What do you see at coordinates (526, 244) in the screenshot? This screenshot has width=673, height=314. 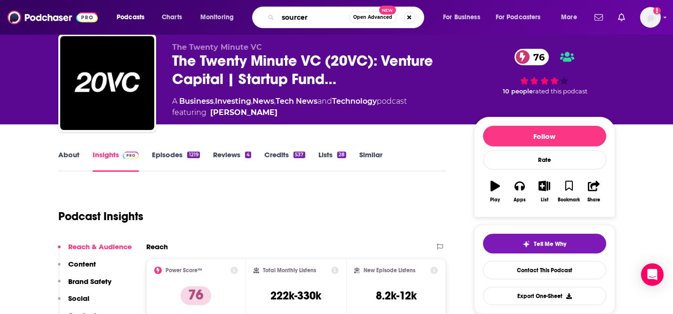 I see `img: tell me why sparkle` at bounding box center [526, 244].